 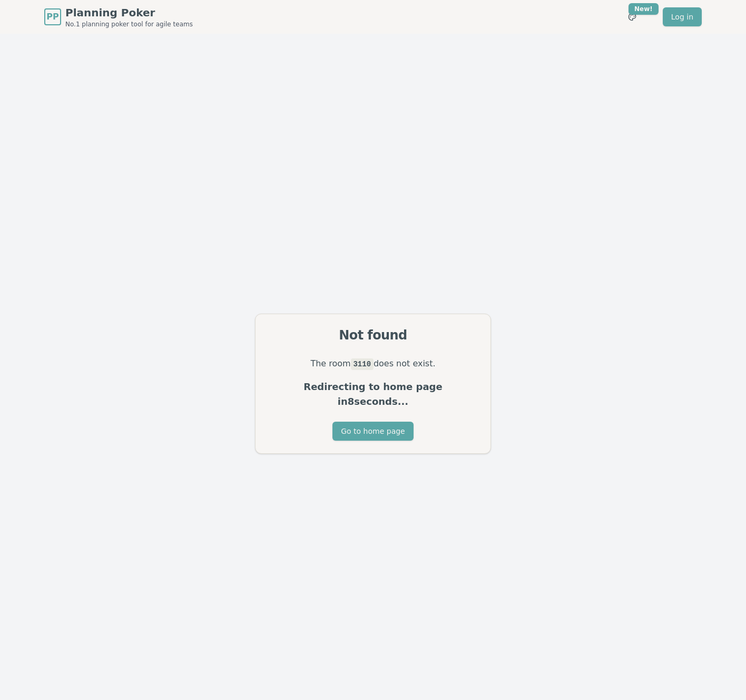 What do you see at coordinates (118, 17) in the screenshot?
I see `a: PPPlanning PokerNo.1 planning poker tool for agile teams` at bounding box center [118, 17].